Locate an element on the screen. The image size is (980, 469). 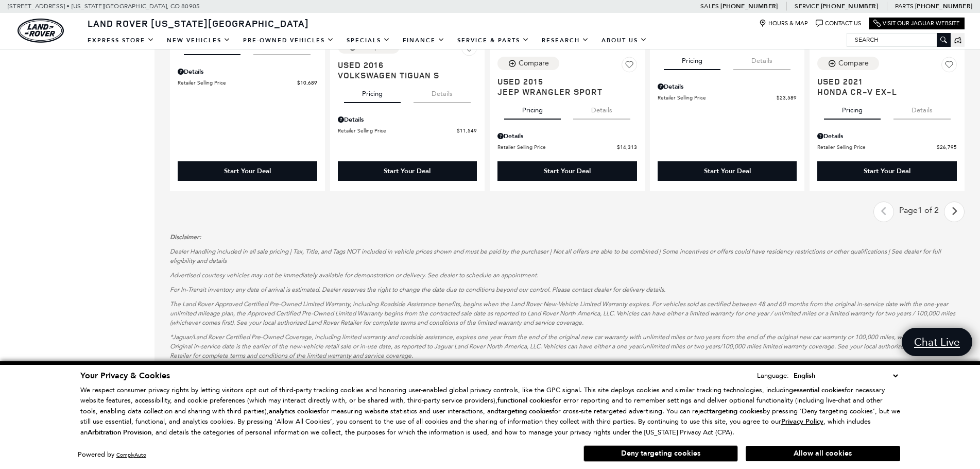
a: Retailer Selling Price $23,589 is located at coordinates (727, 97).